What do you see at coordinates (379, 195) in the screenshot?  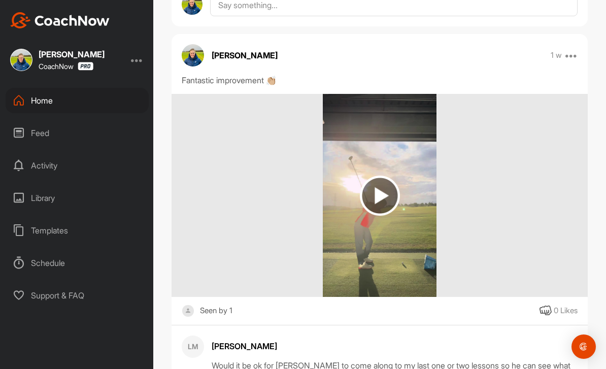 I see `img: media` at bounding box center [379, 195].